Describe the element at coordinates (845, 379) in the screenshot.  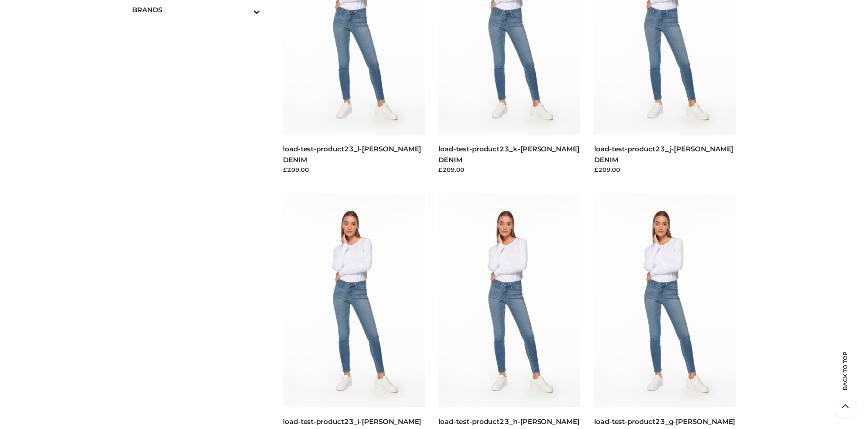
I see `span: Back to top` at that location.